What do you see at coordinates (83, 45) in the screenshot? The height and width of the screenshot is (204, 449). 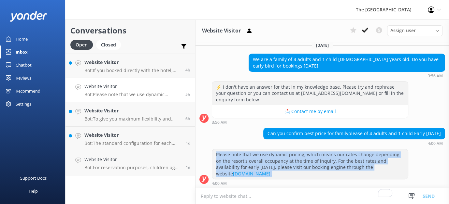 I see `a: Open` at bounding box center [83, 45].